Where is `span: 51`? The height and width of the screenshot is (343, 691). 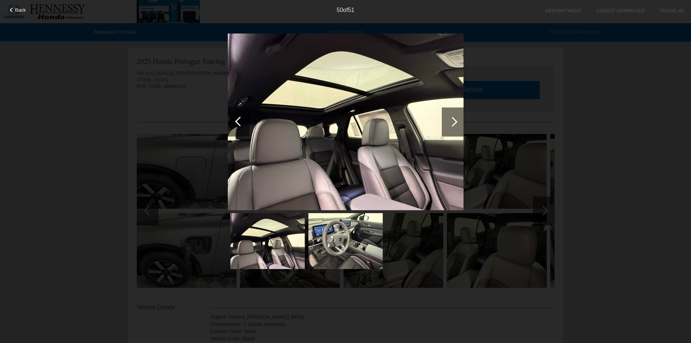 span: 51 is located at coordinates (351, 10).